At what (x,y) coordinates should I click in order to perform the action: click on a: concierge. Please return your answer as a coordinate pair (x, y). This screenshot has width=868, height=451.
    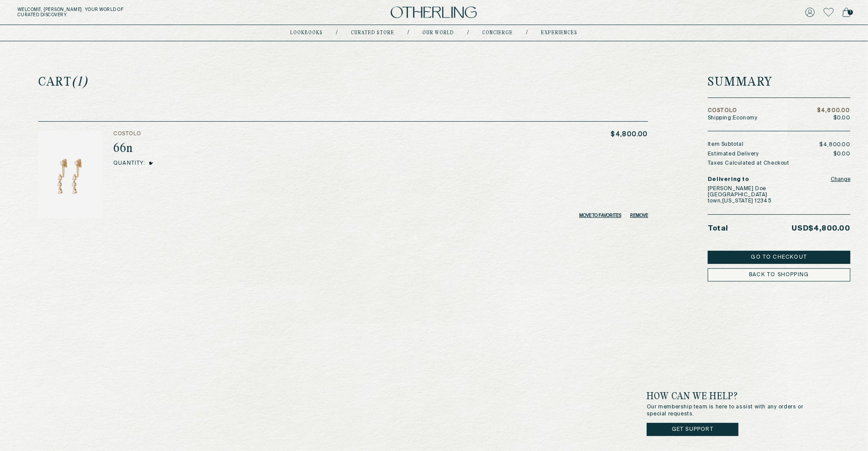
    Looking at the image, I should click on (498, 33).